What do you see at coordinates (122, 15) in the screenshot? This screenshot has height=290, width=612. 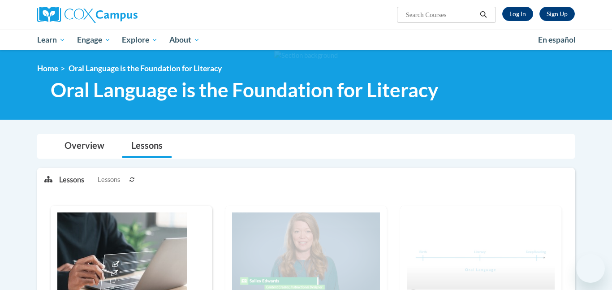 I see `a: Cox Campus` at bounding box center [122, 15].